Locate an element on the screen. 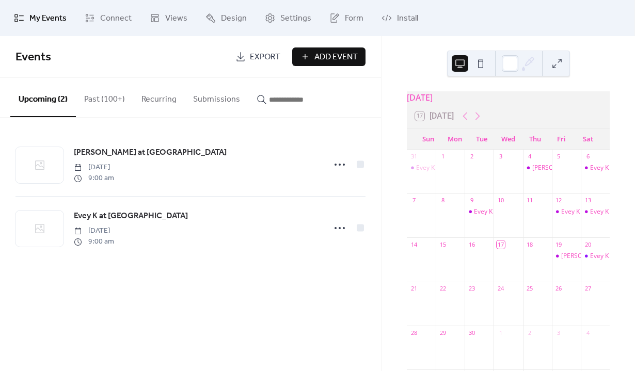  a: My Events is located at coordinates (40, 18).